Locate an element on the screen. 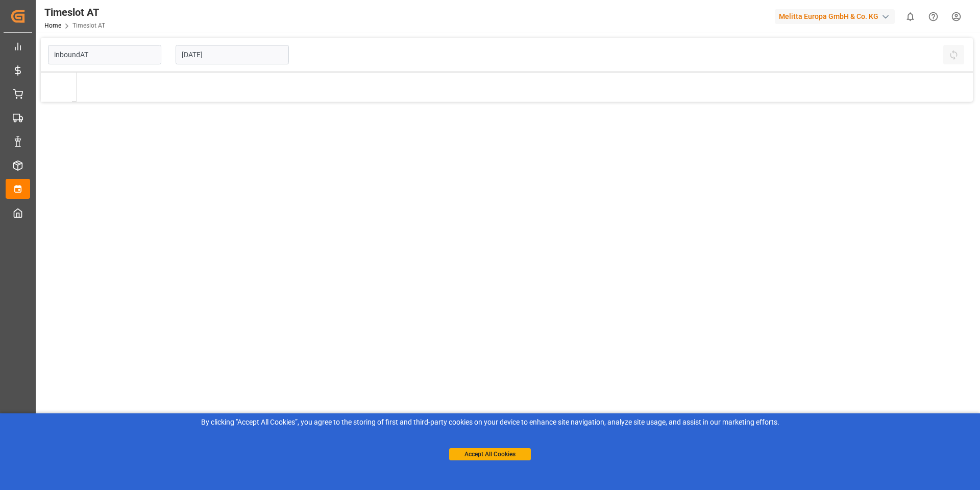  input: Type to search/select is located at coordinates (105, 54).